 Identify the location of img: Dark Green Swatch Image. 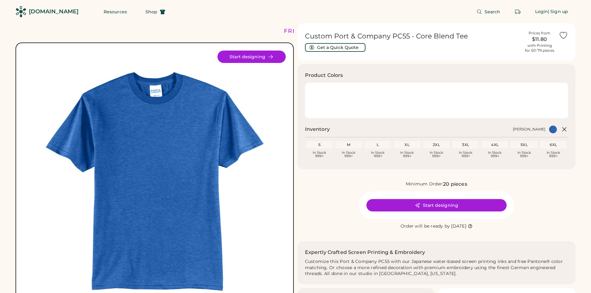
(458, 94).